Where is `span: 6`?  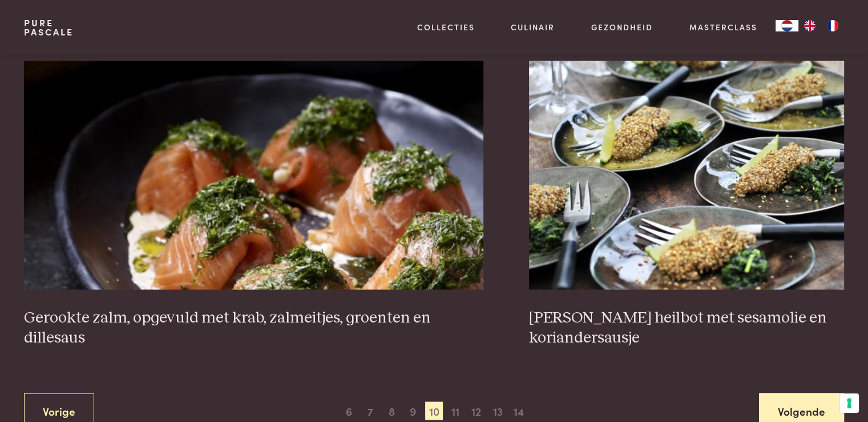 span: 6 is located at coordinates (350, 411).